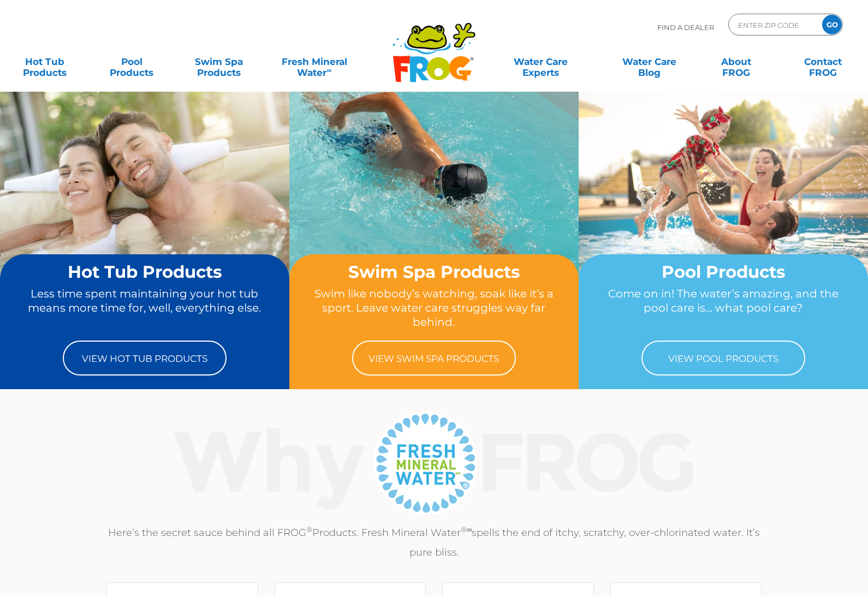 This screenshot has width=868, height=596. Describe the element at coordinates (131, 61) in the screenshot. I see `a: PoolProducts` at that location.